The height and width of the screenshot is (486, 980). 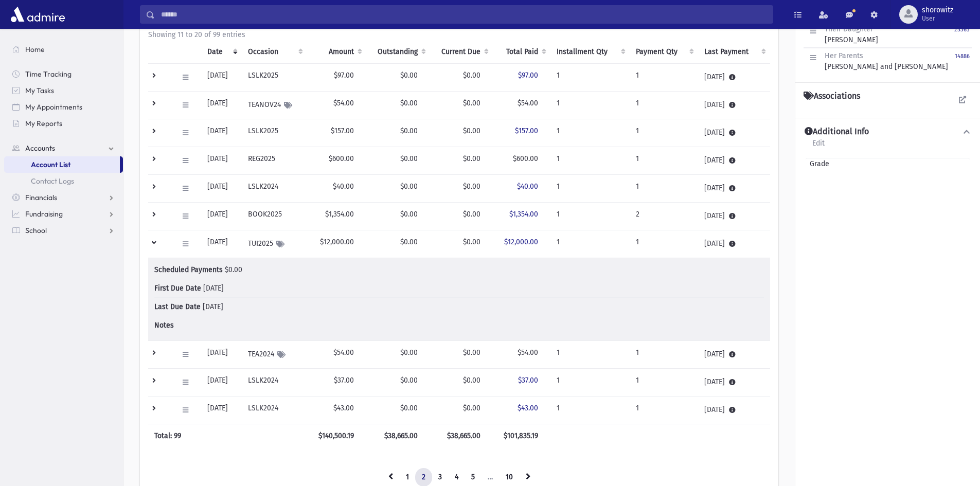 I want to click on th: $38,665.00, so click(x=398, y=437).